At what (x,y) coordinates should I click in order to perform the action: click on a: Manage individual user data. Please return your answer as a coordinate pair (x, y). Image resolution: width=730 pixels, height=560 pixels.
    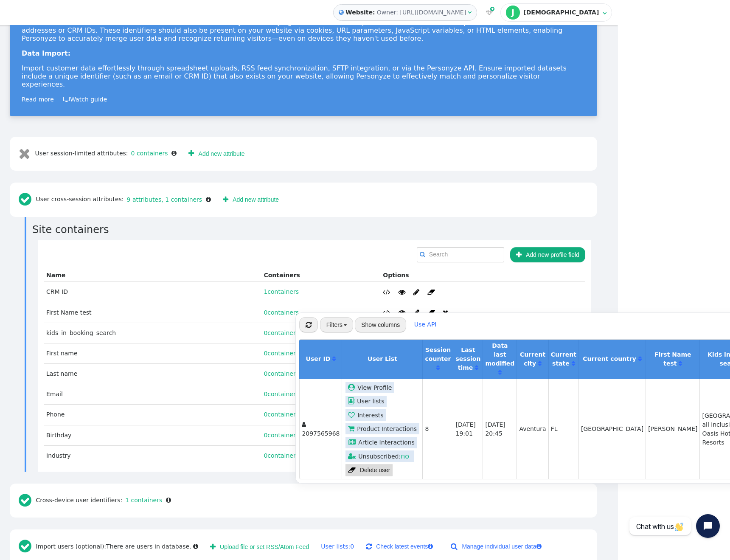
    Looking at the image, I should click on (496, 546).